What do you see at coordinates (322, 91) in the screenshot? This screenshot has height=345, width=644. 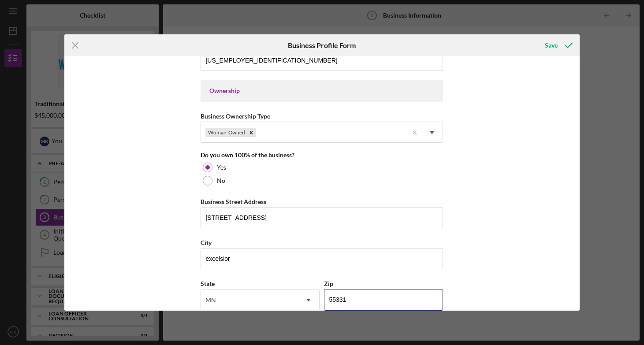 I see `div: Ownership` at bounding box center [322, 91].